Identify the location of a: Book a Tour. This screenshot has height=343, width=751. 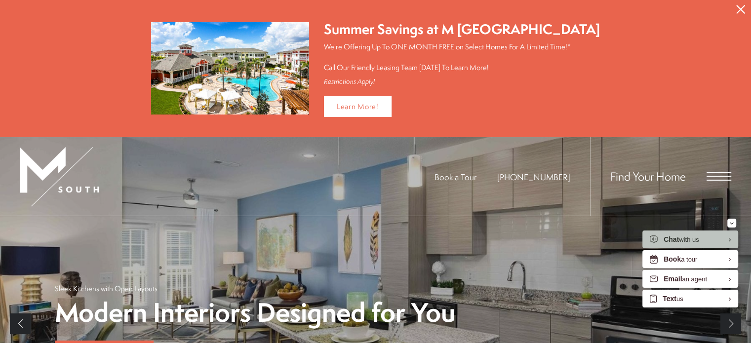
(455, 177).